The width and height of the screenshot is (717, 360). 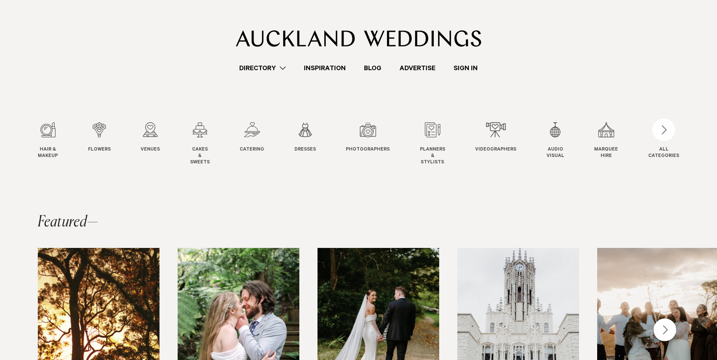 What do you see at coordinates (150, 150) in the screenshot?
I see `span: Venues` at bounding box center [150, 150].